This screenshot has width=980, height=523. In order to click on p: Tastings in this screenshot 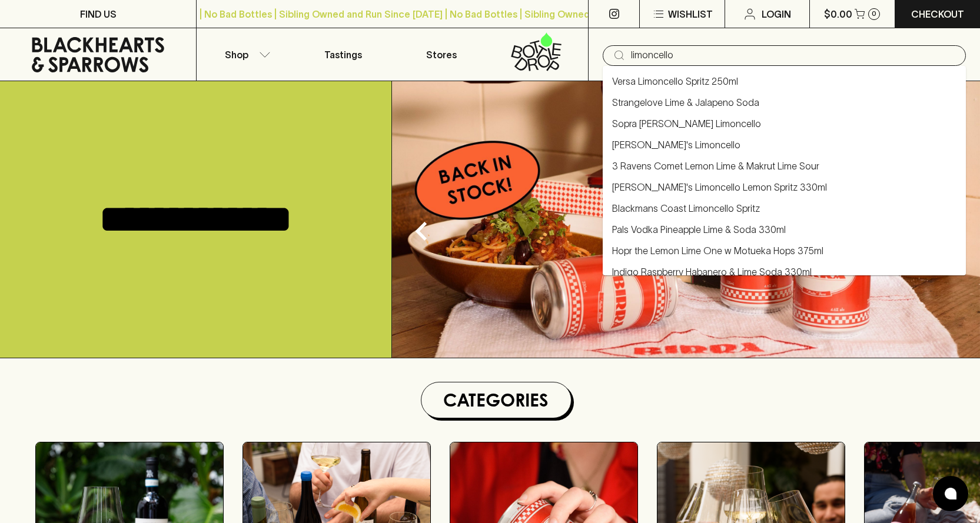, I will do `click(343, 55)`.